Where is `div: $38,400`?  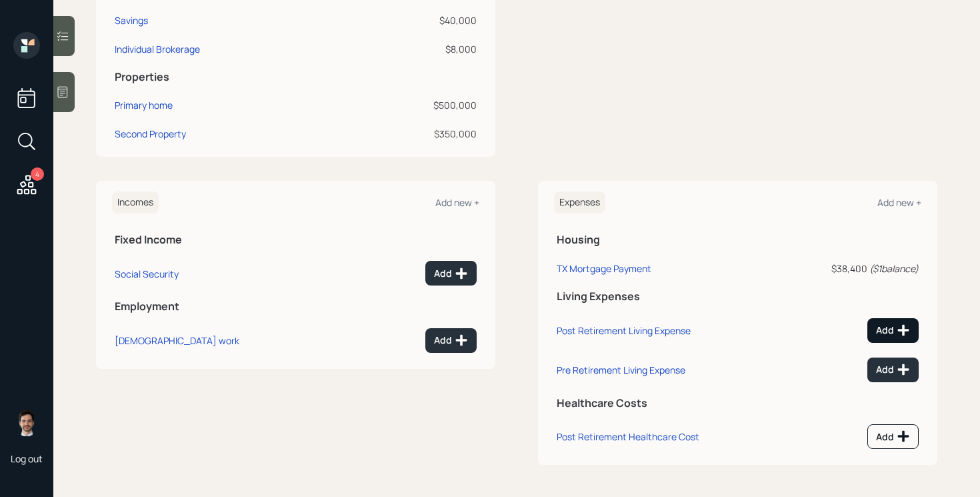
div: $38,400 is located at coordinates (850, 268).